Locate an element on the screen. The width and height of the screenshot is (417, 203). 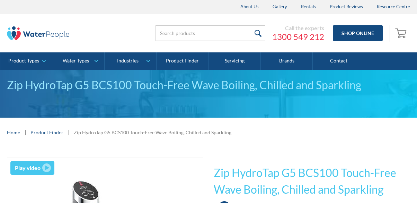
a: 1300 549 212 is located at coordinates (298, 37).